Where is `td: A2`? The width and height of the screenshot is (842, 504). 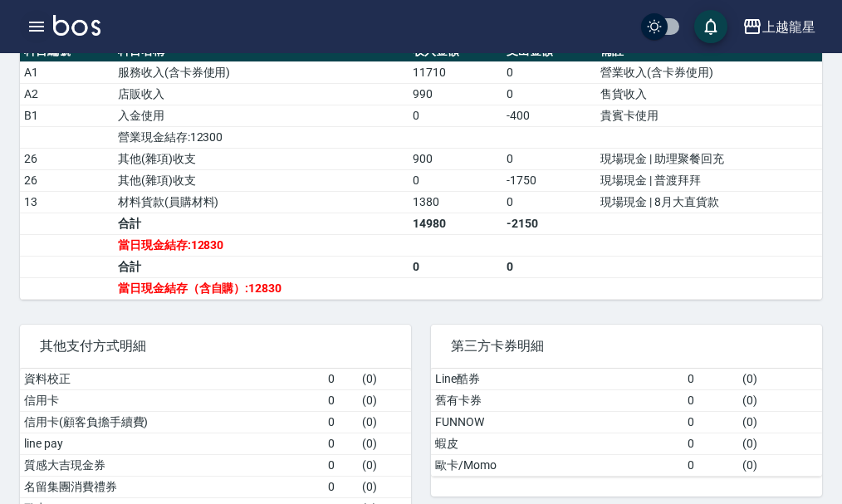
td: A2 is located at coordinates (67, 94).